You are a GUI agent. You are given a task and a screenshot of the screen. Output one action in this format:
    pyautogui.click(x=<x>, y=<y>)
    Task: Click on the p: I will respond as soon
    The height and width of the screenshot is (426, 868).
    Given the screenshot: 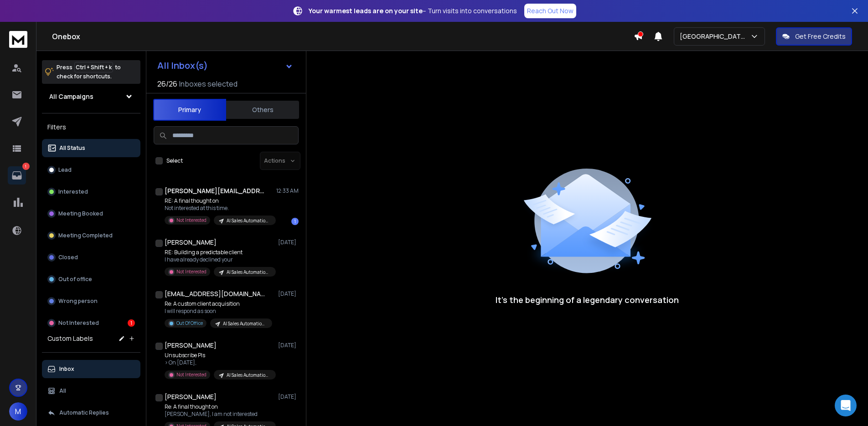 What is the action you would take?
    pyautogui.click(x=218, y=311)
    